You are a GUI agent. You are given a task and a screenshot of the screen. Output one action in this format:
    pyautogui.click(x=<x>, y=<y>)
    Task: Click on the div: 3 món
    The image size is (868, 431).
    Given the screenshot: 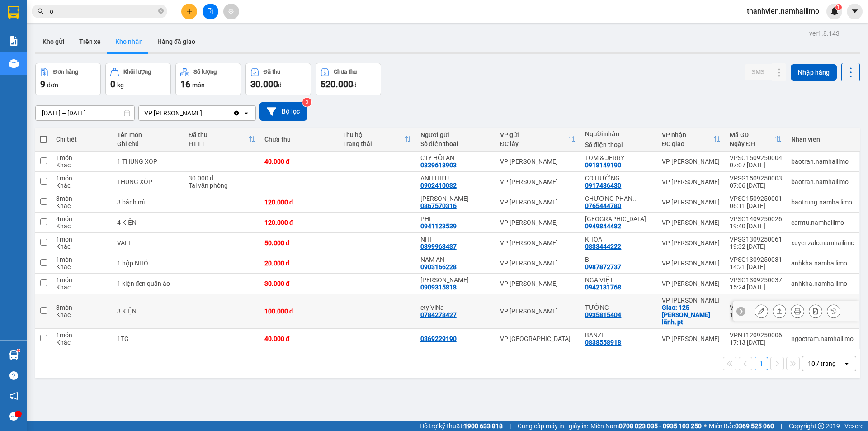 What is the action you would take?
    pyautogui.click(x=82, y=308)
    